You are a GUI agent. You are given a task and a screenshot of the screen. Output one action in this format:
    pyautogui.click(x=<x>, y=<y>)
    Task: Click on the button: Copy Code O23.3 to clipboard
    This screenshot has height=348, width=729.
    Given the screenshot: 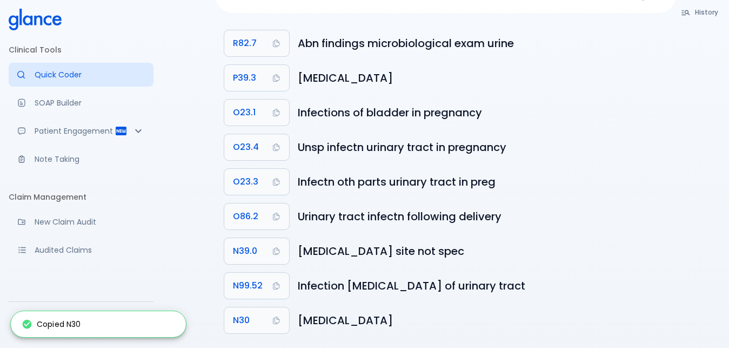 What is the action you would take?
    pyautogui.click(x=257, y=182)
    